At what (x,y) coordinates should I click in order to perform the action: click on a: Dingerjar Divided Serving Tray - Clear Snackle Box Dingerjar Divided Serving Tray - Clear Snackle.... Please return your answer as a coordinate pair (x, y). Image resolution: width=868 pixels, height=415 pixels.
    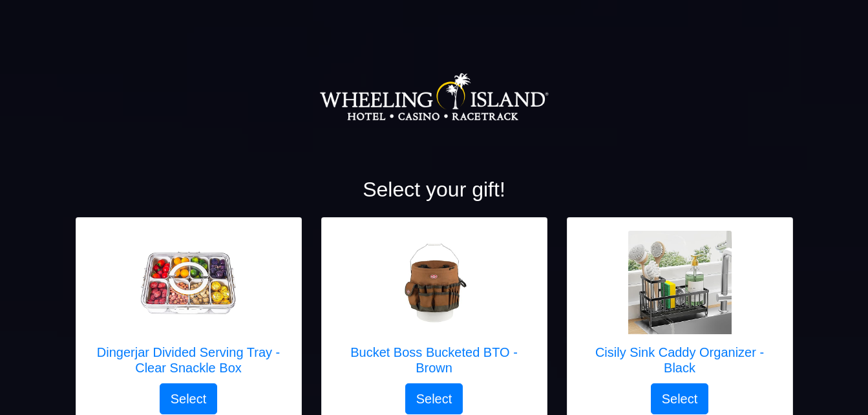
    Looking at the image, I should click on (189, 307).